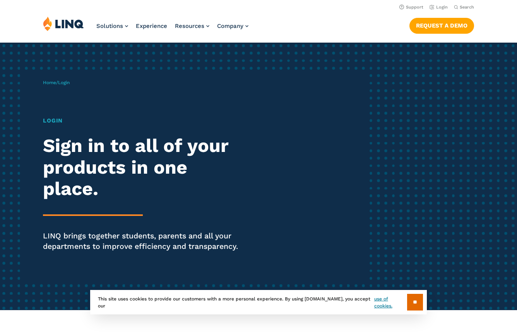 The width and height of the screenshot is (517, 333). I want to click on a: Home, so click(50, 82).